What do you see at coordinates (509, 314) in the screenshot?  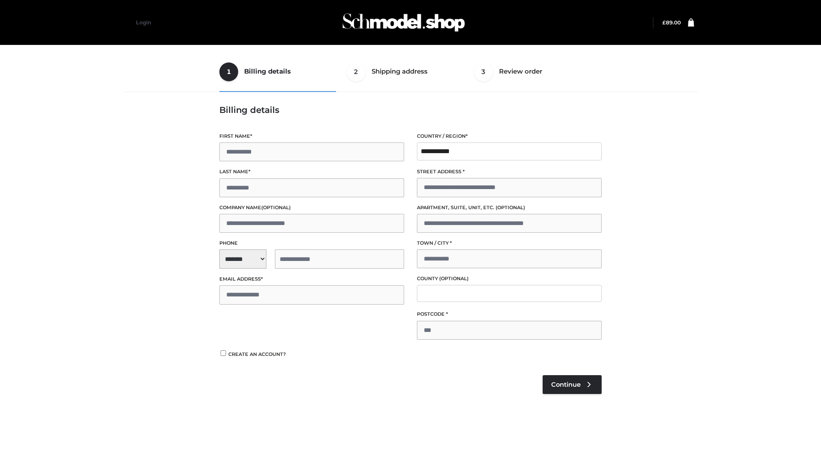 I see `label: Postcode` at bounding box center [509, 314].